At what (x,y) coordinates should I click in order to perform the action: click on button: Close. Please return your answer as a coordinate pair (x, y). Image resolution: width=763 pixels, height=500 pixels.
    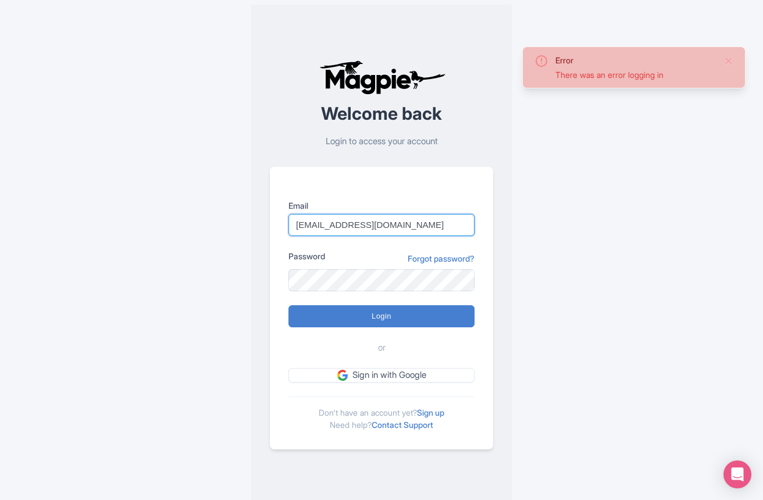
    Looking at the image, I should click on (729, 61).